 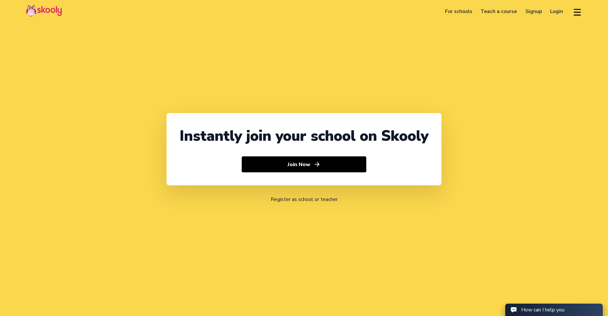 I want to click on a: Register as school or teacher, so click(x=304, y=199).